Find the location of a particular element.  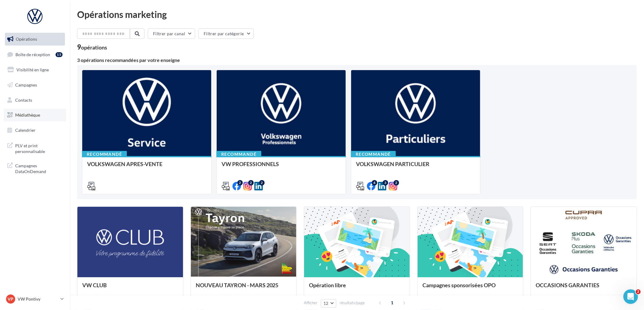

span: VOLKSWAGEN APRES-VENTE is located at coordinates (125, 164).